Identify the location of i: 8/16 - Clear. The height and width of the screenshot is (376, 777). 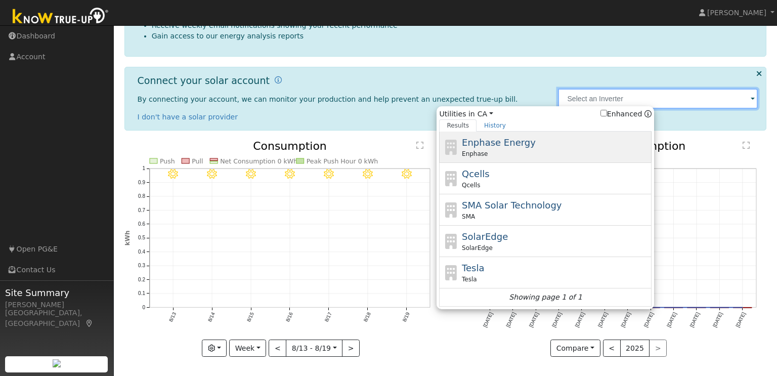
(290, 174).